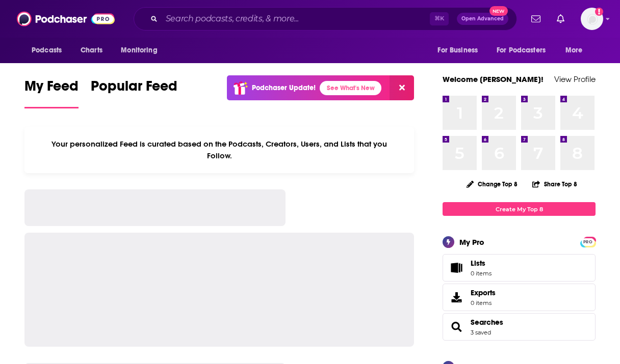 The height and width of the screenshot is (364, 620). I want to click on div: My Pro, so click(472, 242).